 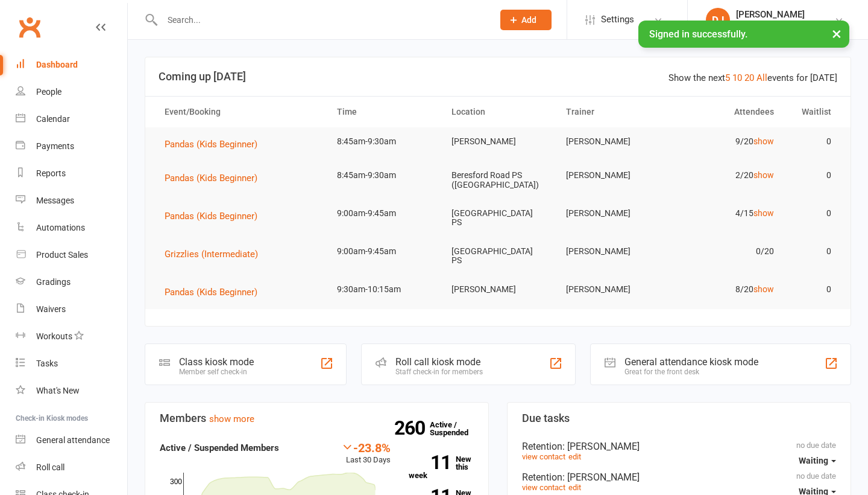 I want to click on td: 8/20, so click(x=727, y=289).